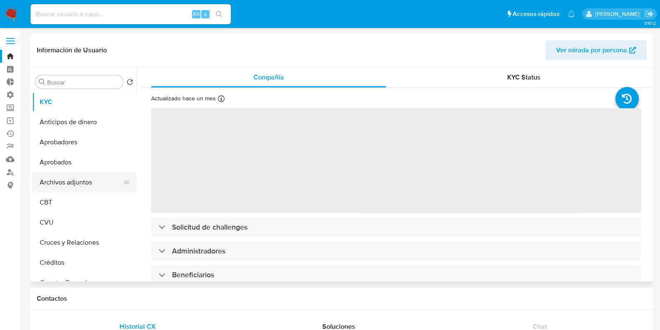  I want to click on button: Cruces y Relaciones, so click(84, 242).